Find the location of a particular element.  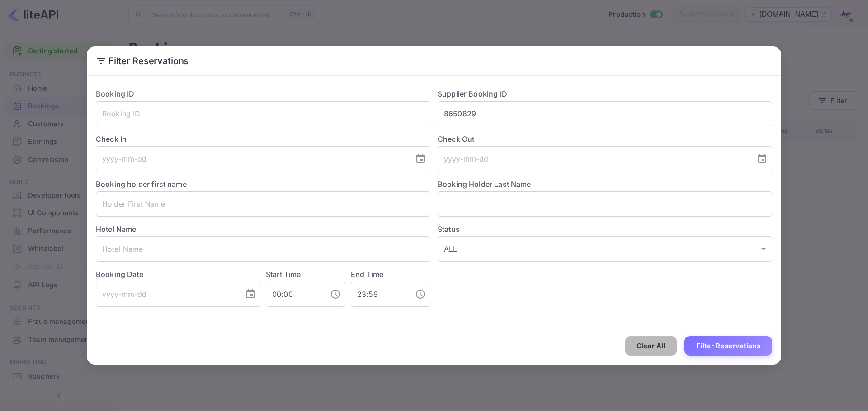

label: Booking ID is located at coordinates (115, 94).